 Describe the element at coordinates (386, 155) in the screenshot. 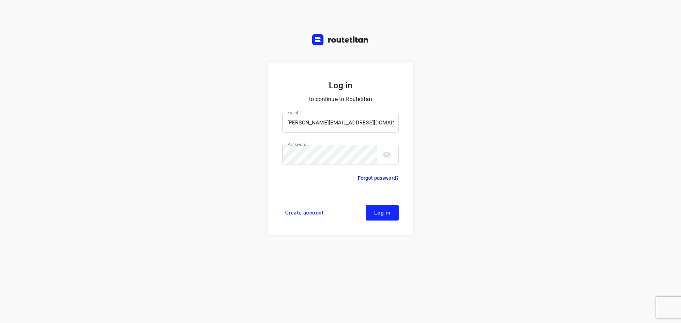

I see `button: toggle password visibility` at that location.